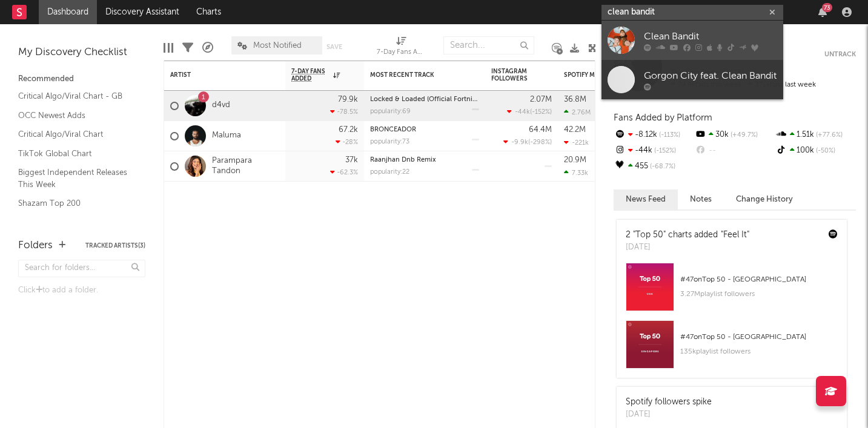 This screenshot has width=868, height=428. I want to click on div: 42.2M, so click(575, 129).